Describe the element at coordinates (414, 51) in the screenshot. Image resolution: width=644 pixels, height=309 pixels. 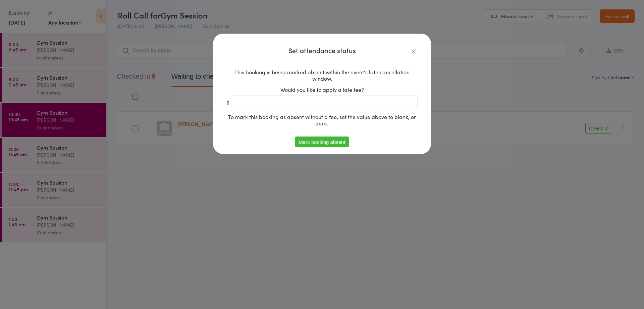
I see `a: Close` at that location.